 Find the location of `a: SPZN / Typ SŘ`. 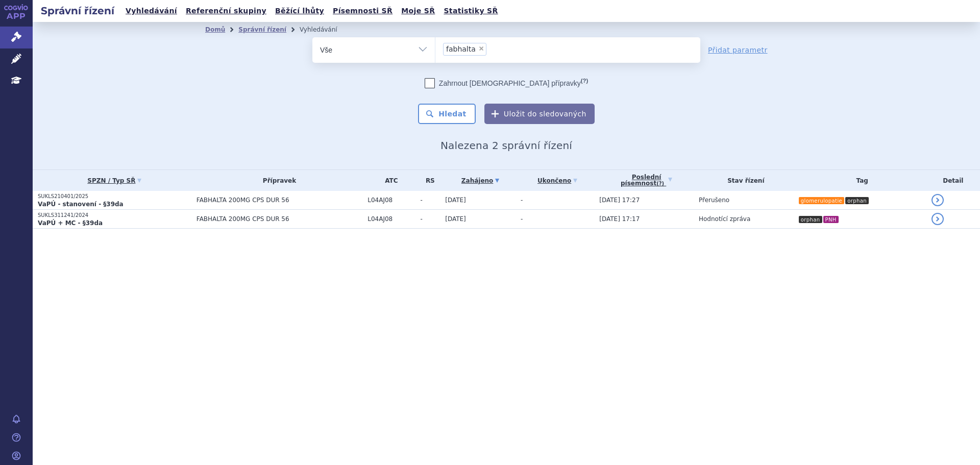

a: SPZN / Typ SŘ is located at coordinates (115, 181).